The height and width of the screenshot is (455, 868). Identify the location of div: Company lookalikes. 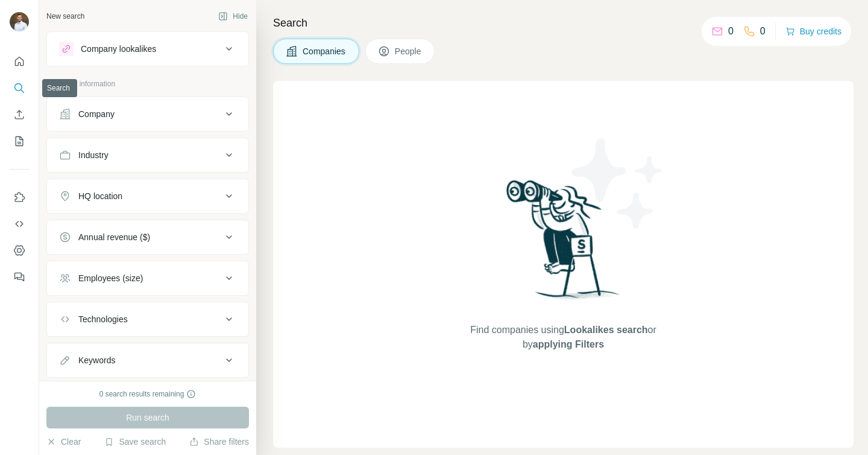
(118, 49).